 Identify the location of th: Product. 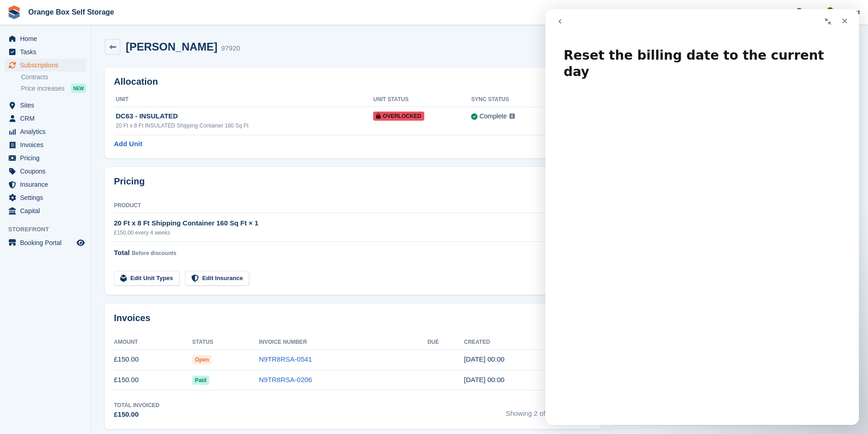
(318, 206).